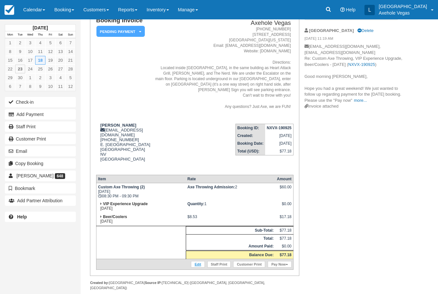 The width and height of the screenshot is (438, 294). What do you see at coordinates (351, 10) in the screenshot?
I see `span: Help` at bounding box center [351, 10].